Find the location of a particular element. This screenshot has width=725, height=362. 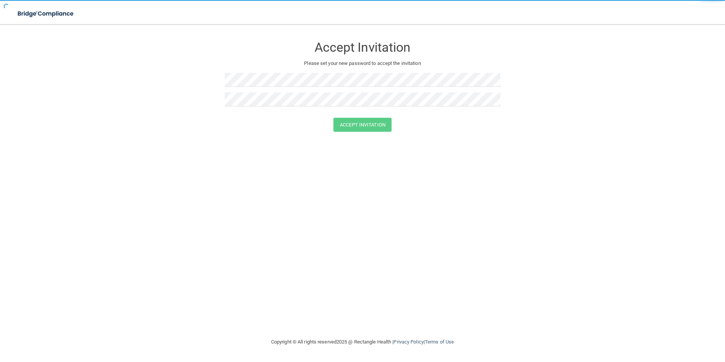

h3: Accept Invitation is located at coordinates (362, 47).